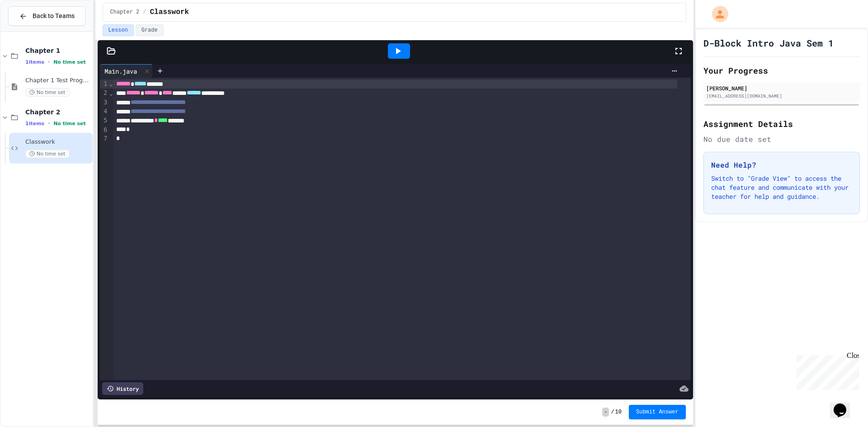 This screenshot has width=868, height=427. What do you see at coordinates (658, 412) in the screenshot?
I see `button: Submit Answer` at bounding box center [658, 412].